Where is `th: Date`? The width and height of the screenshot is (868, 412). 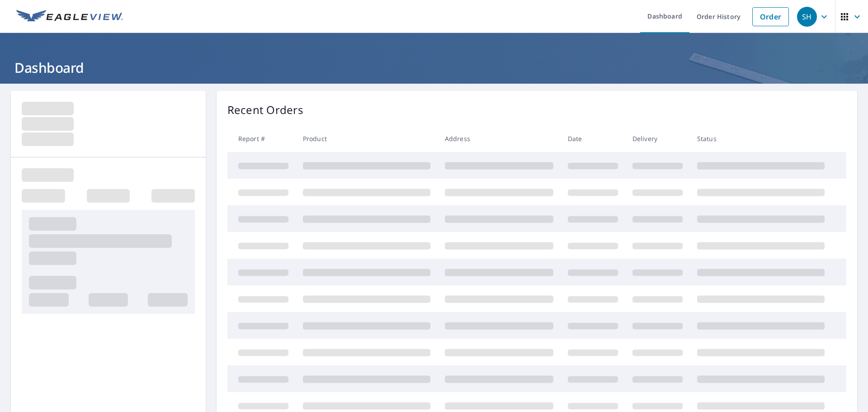 th: Date is located at coordinates (593, 138).